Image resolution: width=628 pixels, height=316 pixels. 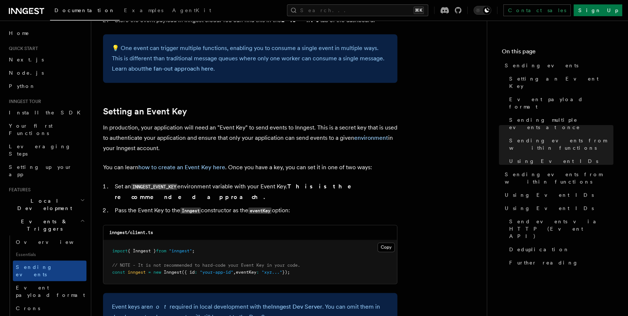 What do you see at coordinates (136, 272) in the screenshot?
I see `span: inngest` at bounding box center [136, 272].